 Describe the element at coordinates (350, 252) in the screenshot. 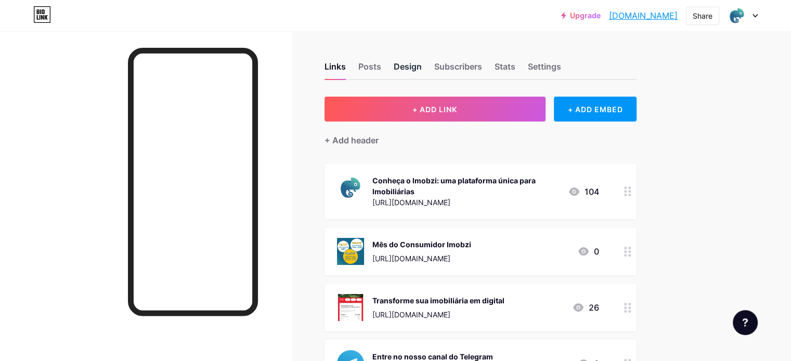

I see `img: Mês do Consumidor Imobzi` at that location.